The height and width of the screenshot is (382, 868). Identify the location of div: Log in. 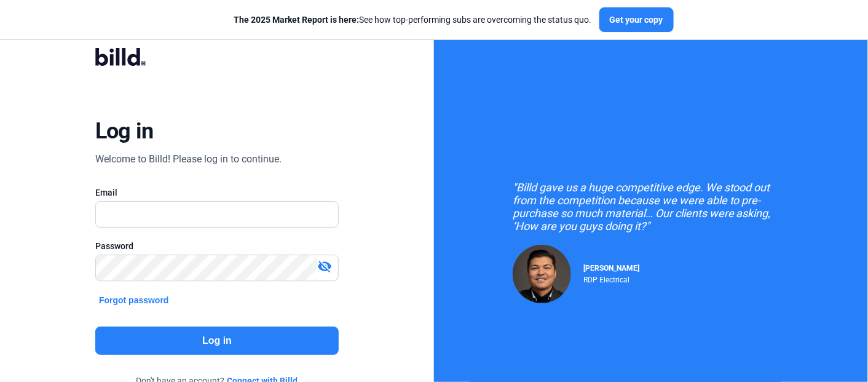
(124, 131).